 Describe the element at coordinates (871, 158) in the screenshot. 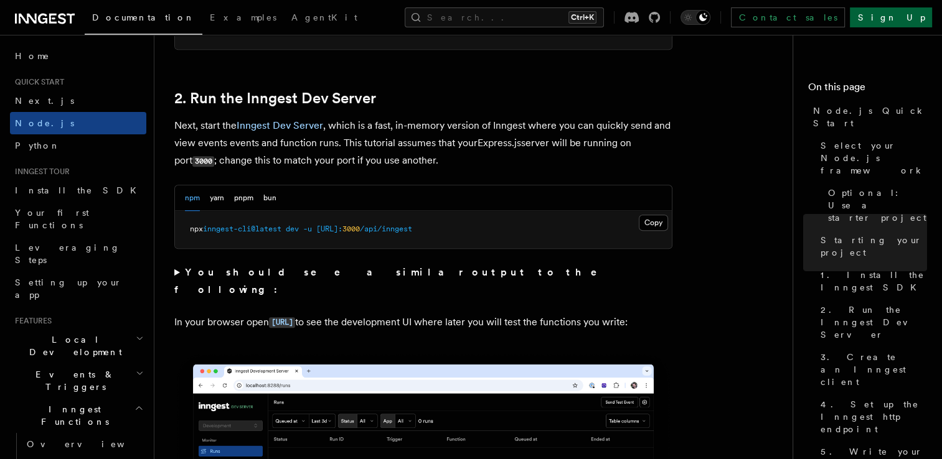

I see `a: Select your Node.js framework` at that location.